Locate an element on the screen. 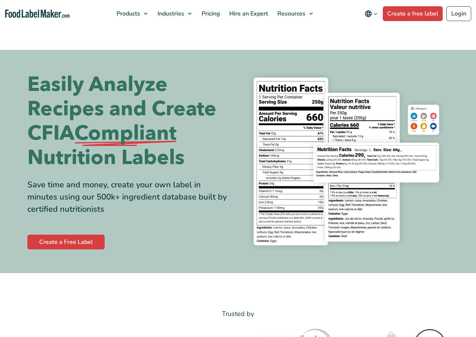 The width and height of the screenshot is (476, 337). span: Pricing is located at coordinates (210, 14).